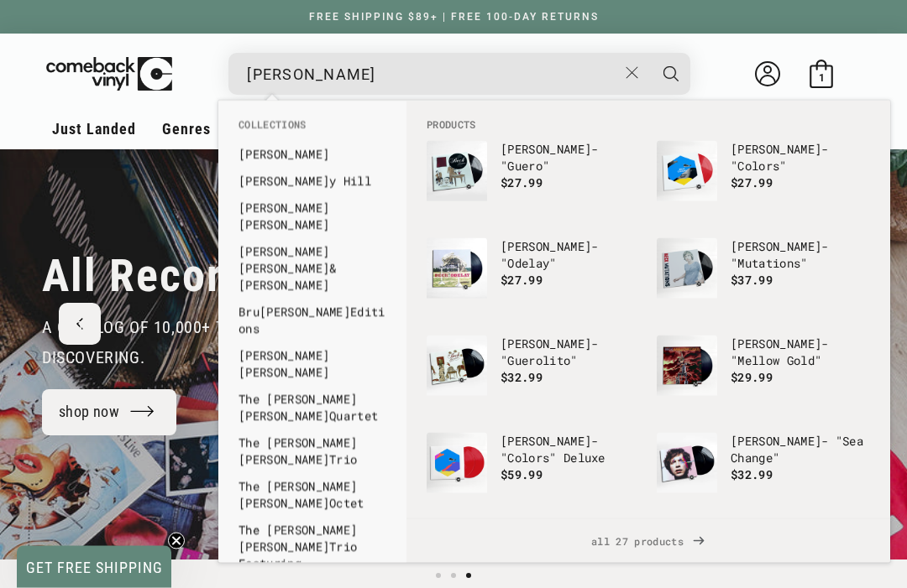  Describe the element at coordinates (312, 408) in the screenshot. I see `li: collections: The Dave Brubeck Quartet` at that location.